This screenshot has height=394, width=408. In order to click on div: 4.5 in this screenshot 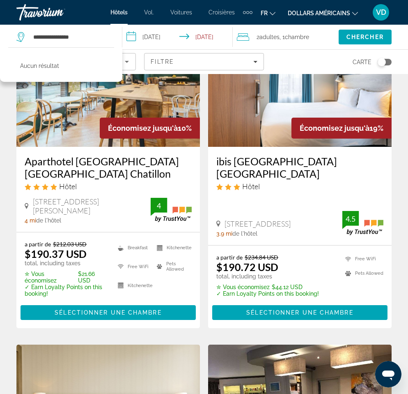, I will do `click(351, 219)`.